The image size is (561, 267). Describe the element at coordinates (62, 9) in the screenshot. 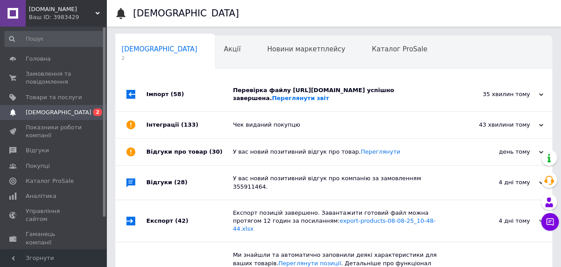

I see `span: Mobi.UA` at that location.